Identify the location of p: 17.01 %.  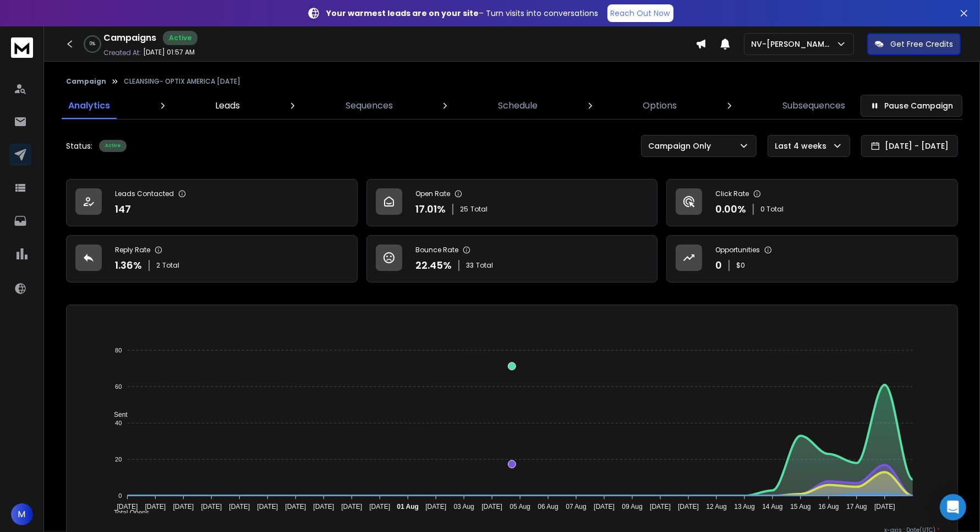
(431, 209).